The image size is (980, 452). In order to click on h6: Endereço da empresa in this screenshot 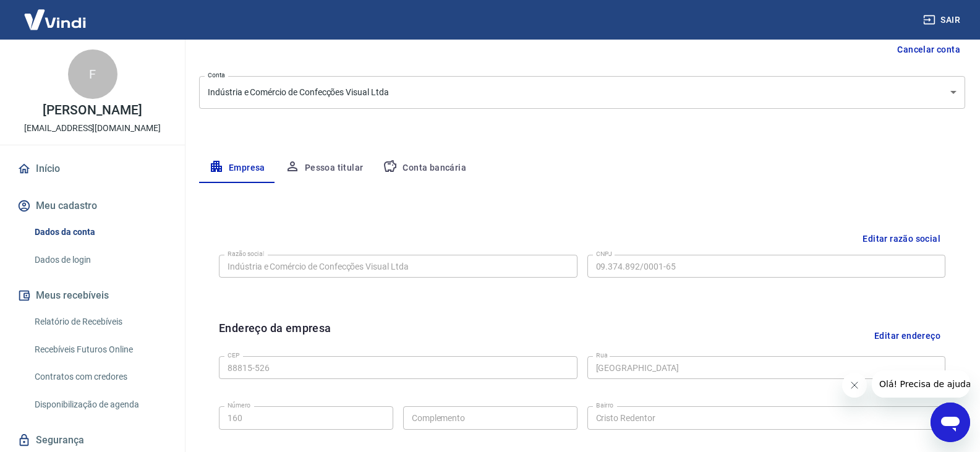, I will do `click(275, 335)`.